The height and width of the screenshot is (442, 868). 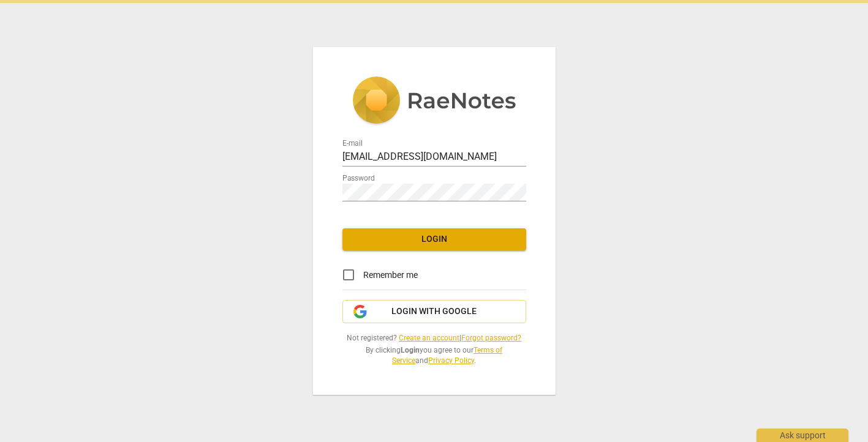 I want to click on span: Remember me, so click(x=390, y=275).